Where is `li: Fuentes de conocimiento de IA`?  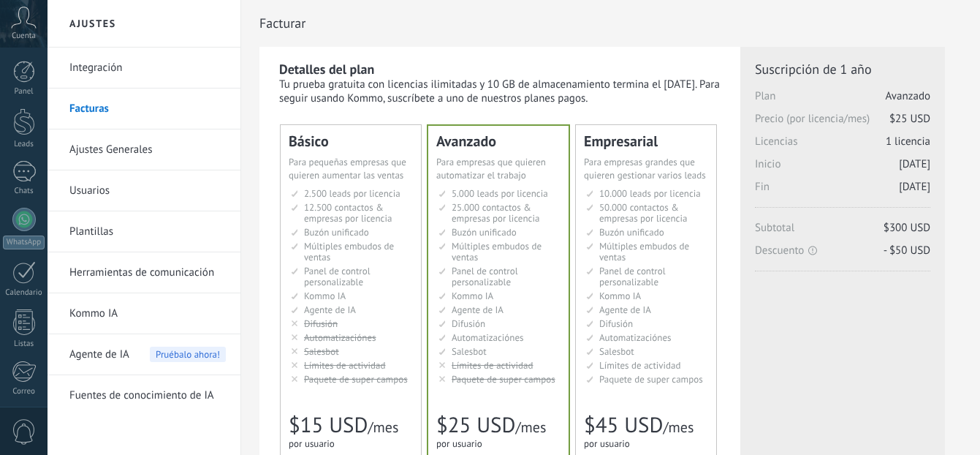 li: Fuentes de conocimiento de IA is located at coordinates (144, 394).